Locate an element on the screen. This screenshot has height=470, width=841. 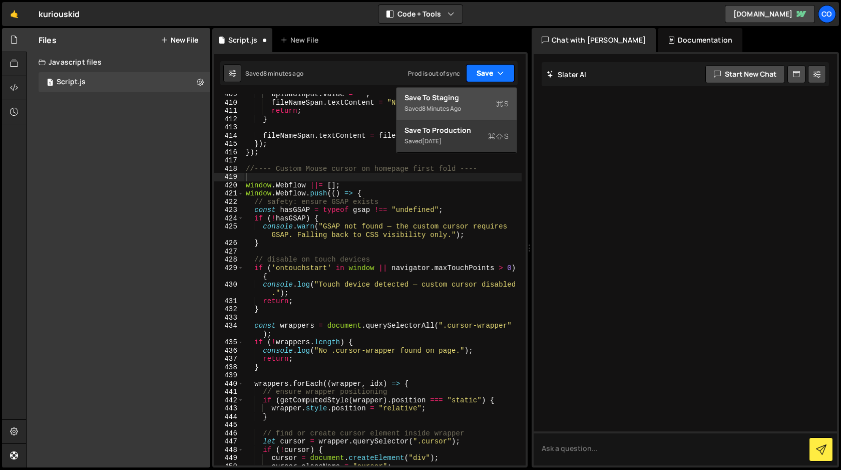
div: Prod is out of sync is located at coordinates (434, 73).